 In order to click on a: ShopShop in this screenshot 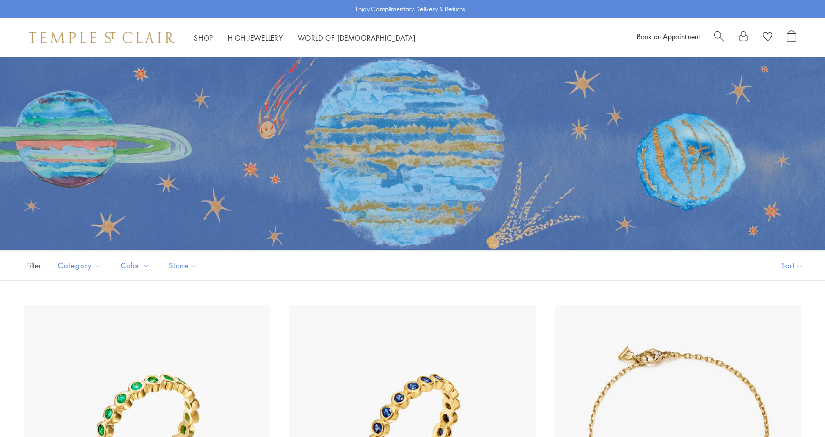, I will do `click(204, 38)`.